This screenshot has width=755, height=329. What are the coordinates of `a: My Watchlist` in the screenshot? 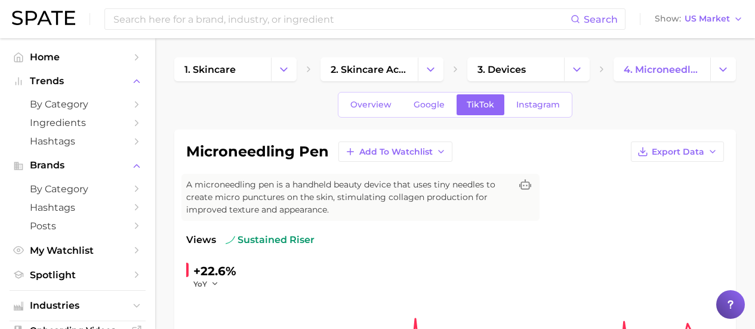 It's located at (78, 250).